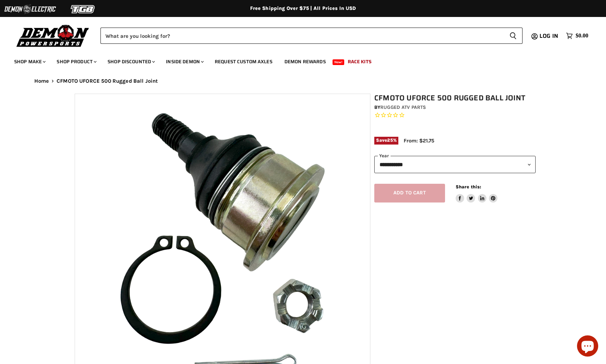 This screenshot has height=364, width=606. What do you see at coordinates (455, 164) in the screenshot?
I see `select: year` at bounding box center [455, 164].